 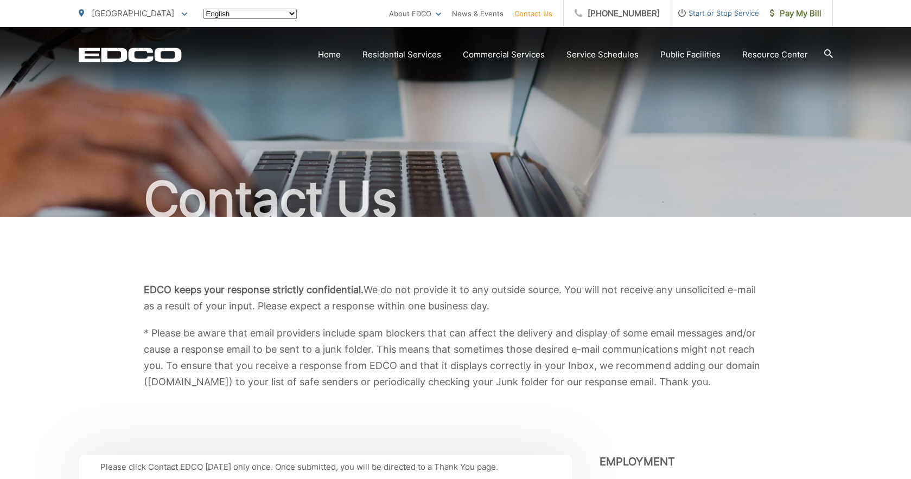 What do you see at coordinates (716, 462) in the screenshot?
I see `h3: Employment` at bounding box center [716, 462].